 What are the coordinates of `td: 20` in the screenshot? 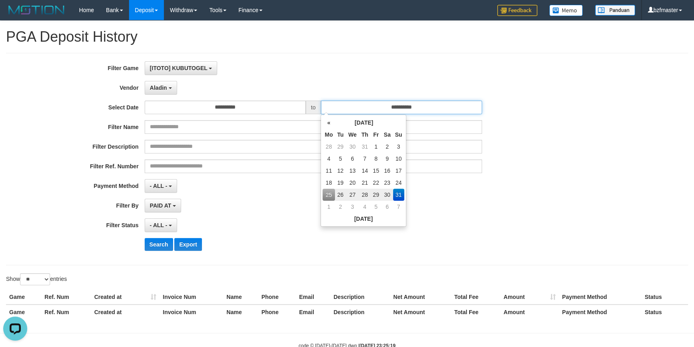 It's located at (352, 183).